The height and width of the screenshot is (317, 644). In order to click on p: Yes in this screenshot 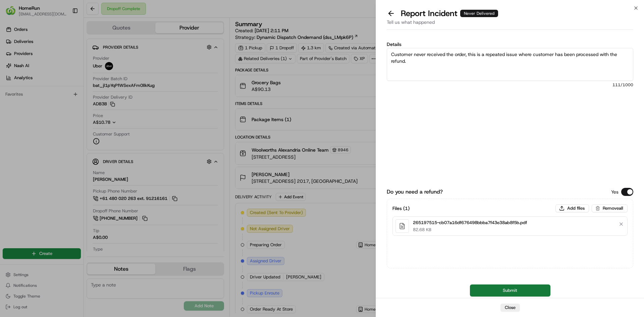, I will do `click(615, 192)`.